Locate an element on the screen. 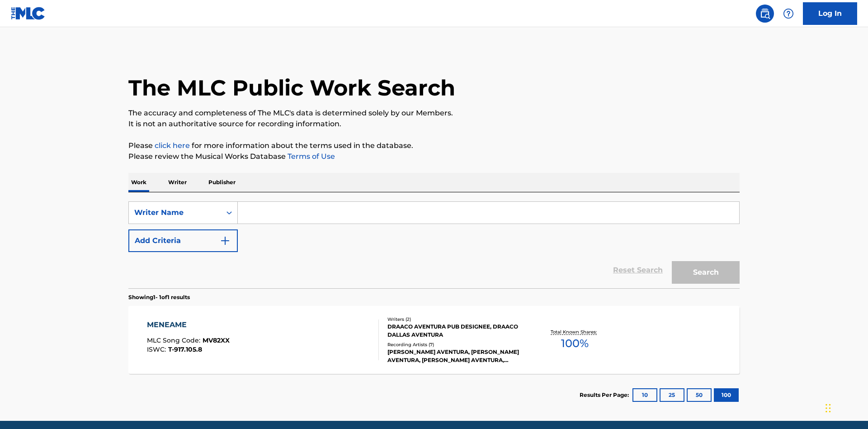  span: ISWC : is located at coordinates (158, 349).